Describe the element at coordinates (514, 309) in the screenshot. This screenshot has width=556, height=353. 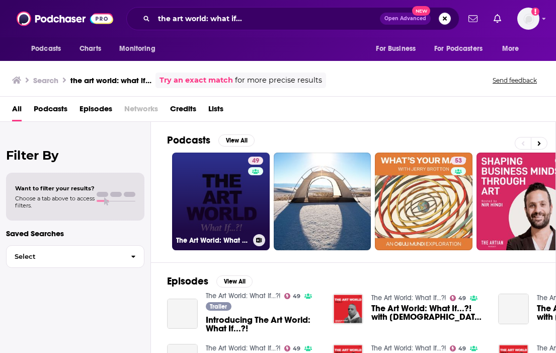
I see `a: The Art World: What If...?! with Allan Schwartzman` at that location.